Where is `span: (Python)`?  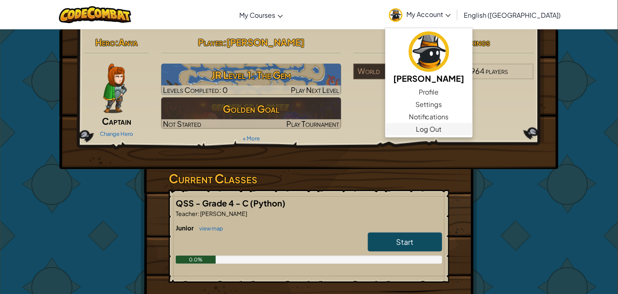
span: (Python) is located at coordinates (268, 203).